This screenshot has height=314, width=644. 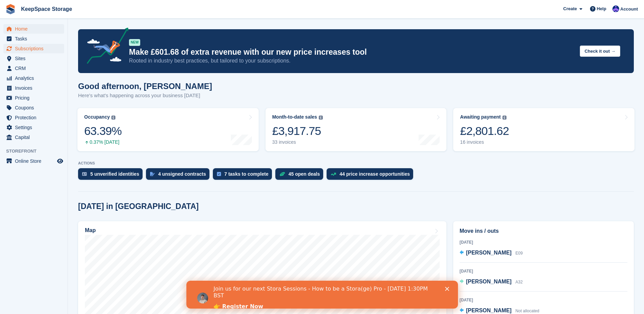 I want to click on img: deal-1b604bf984904fb50ccaf53a9ad4b4a5d6e5aea283cecdc64d6e3604feb123c2.svg, so click(x=282, y=174).